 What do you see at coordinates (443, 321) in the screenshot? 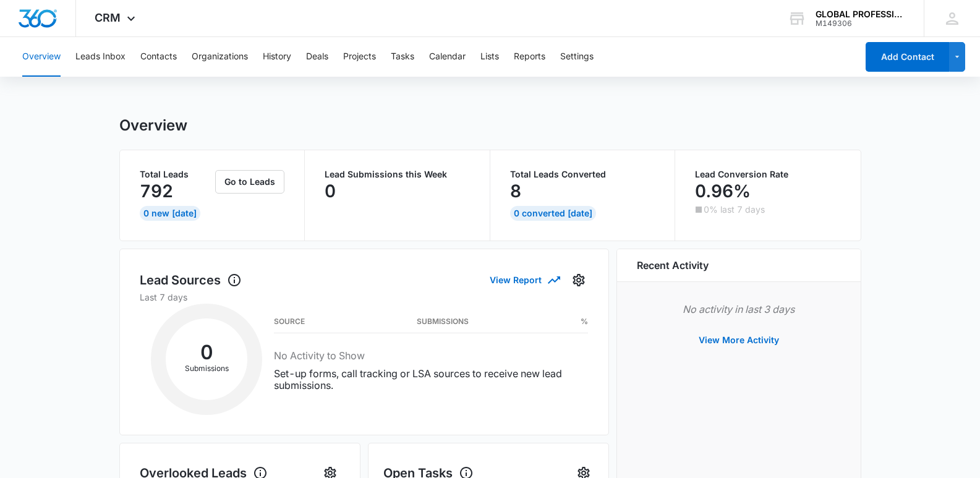
I see `h3: Submissions` at bounding box center [443, 321].